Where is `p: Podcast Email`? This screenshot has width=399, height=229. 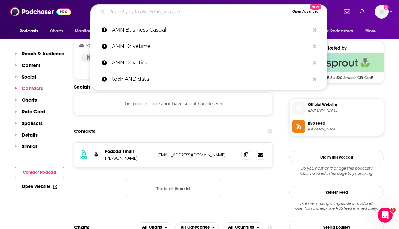 p: Podcast Email is located at coordinates (128, 151).